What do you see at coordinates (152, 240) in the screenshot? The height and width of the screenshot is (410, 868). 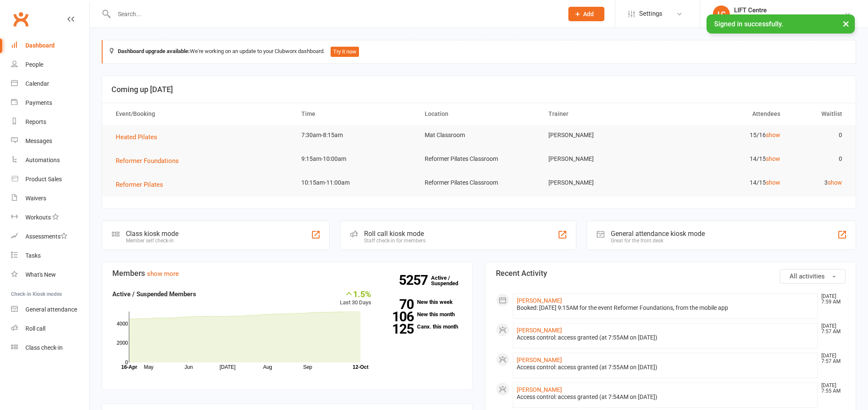 I see `div: Member self check-in` at bounding box center [152, 240].